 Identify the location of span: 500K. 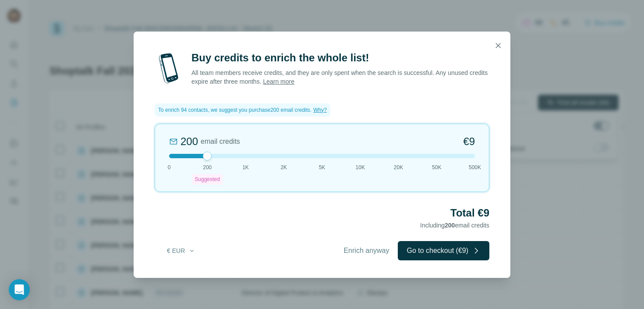
(475, 168).